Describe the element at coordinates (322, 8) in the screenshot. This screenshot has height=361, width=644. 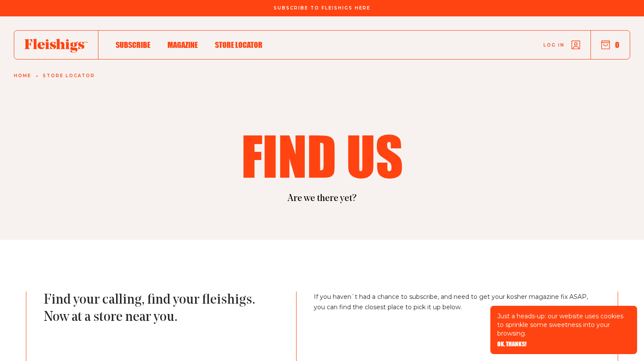
I see `span: Subscribe To Fleishigs Here` at that location.